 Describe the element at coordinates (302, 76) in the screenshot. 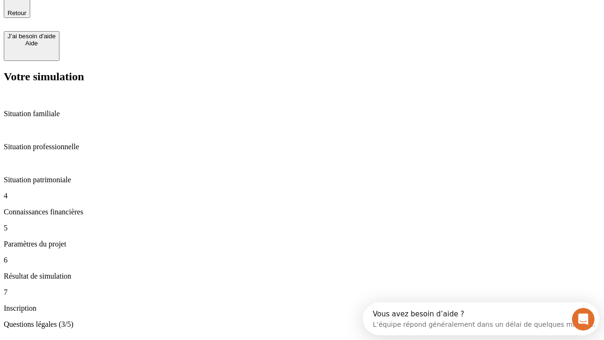

I see `h2: Votre simulation` at that location.